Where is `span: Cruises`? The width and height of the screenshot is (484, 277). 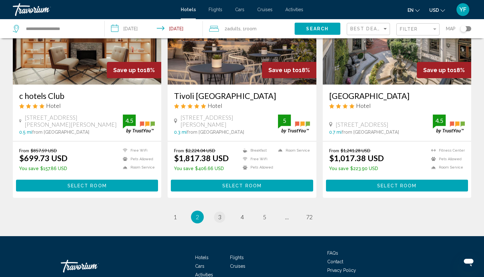
span: Cruises is located at coordinates (237, 267).